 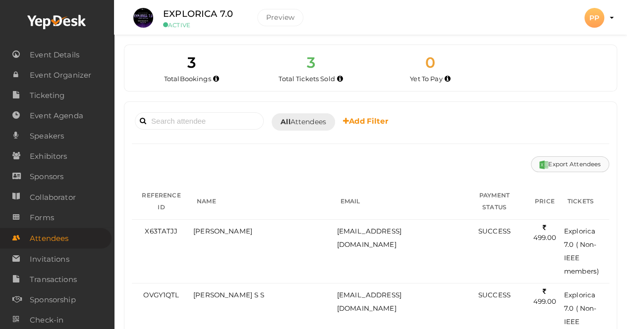 What do you see at coordinates (56, 116) in the screenshot?
I see `span: Event Agenda` at bounding box center [56, 116].